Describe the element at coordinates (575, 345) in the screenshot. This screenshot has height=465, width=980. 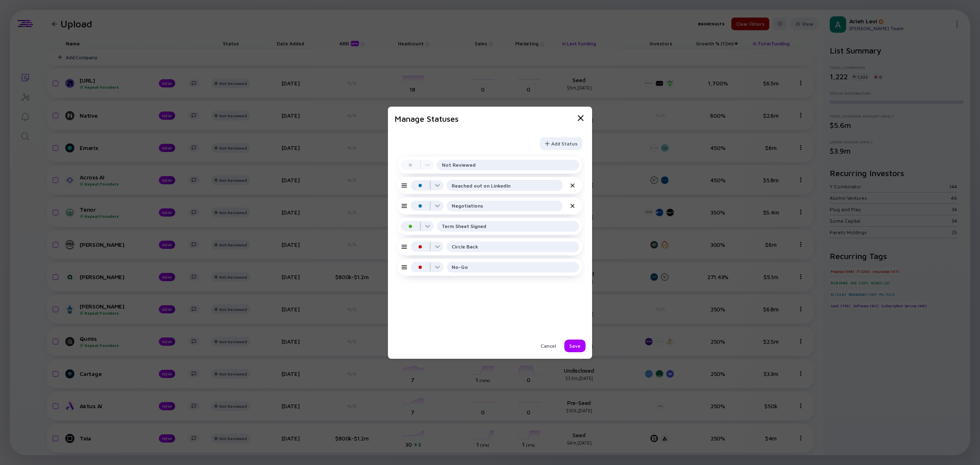
I see `div: Save` at that location.